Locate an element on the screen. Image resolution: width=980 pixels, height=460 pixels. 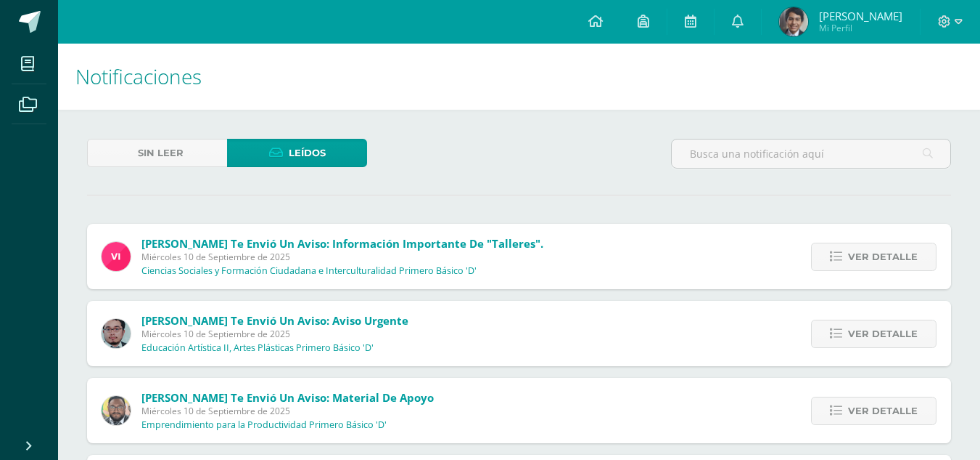
img: 5fac68162d5e1b6fbd390a6ac50e103d.png is located at coordinates (116, 333).